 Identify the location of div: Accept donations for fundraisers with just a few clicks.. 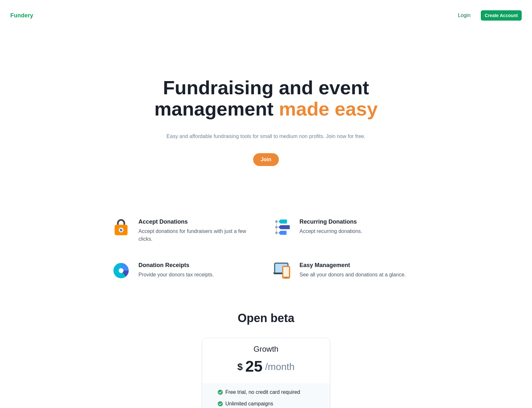
(199, 235).